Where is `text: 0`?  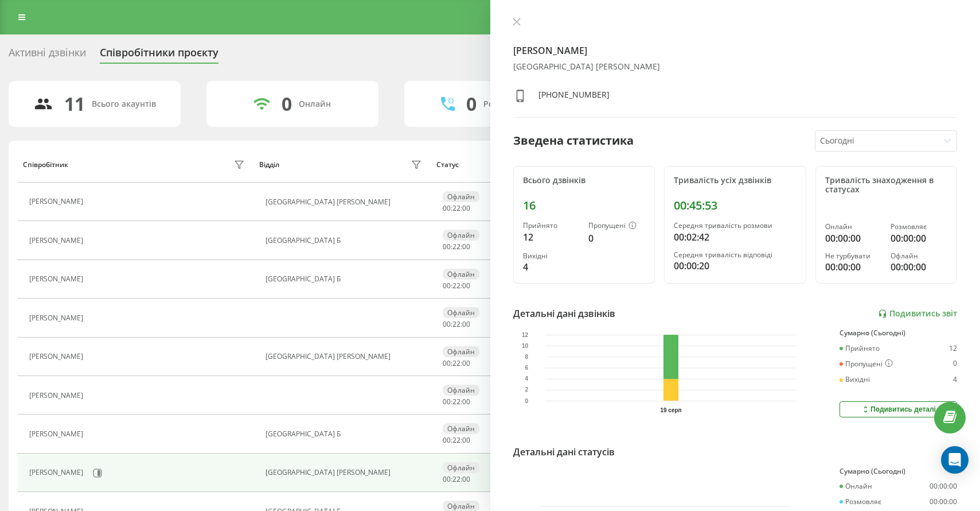
text: 0 is located at coordinates (527, 401).